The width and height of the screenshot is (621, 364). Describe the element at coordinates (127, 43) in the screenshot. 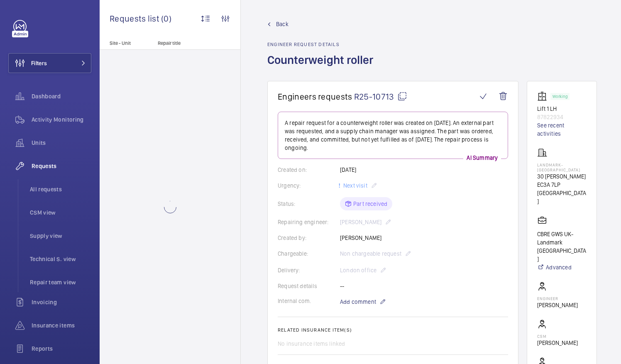

I see `p: Site - Unit` at that location.